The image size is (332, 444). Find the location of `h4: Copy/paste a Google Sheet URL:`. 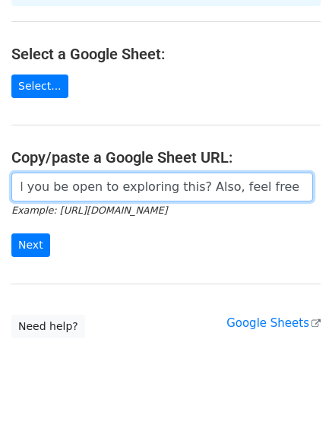

h4: Copy/paste a Google Sheet URL: is located at coordinates (166, 157).